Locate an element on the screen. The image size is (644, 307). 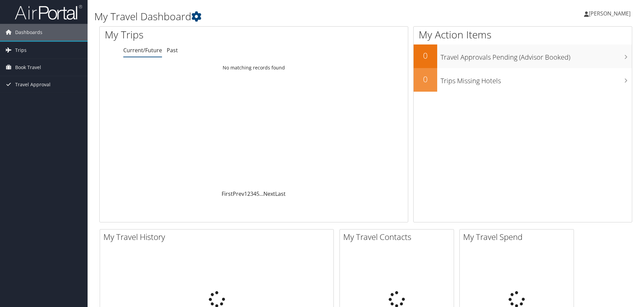
a: 0Trips Missing Hotels is located at coordinates (522, 80).